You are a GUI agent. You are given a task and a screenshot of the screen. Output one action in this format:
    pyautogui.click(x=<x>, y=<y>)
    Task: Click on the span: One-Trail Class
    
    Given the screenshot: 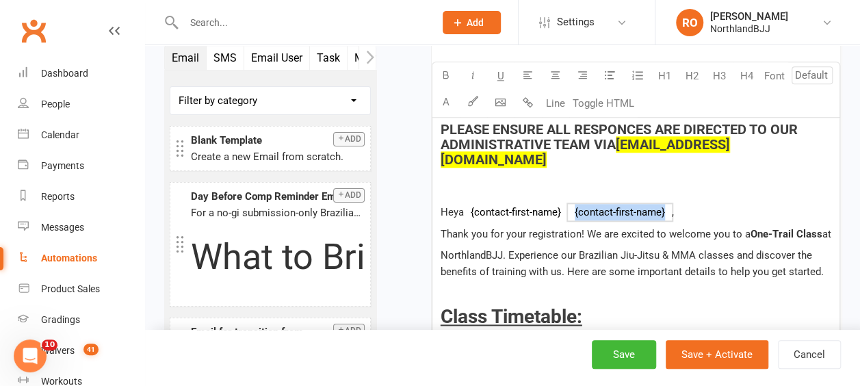 What is the action you would take?
    pyautogui.click(x=786, y=234)
    